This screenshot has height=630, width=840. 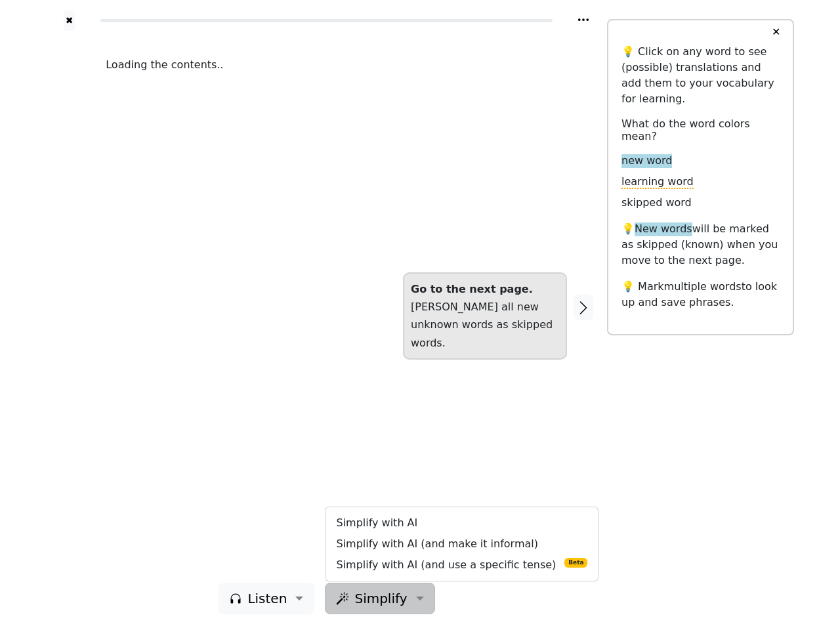 I want to click on div: Listen, so click(x=461, y=544).